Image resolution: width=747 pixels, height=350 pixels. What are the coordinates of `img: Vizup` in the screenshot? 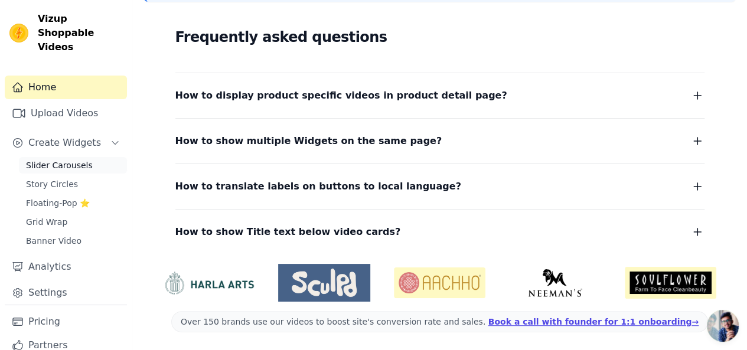 It's located at (19, 33).